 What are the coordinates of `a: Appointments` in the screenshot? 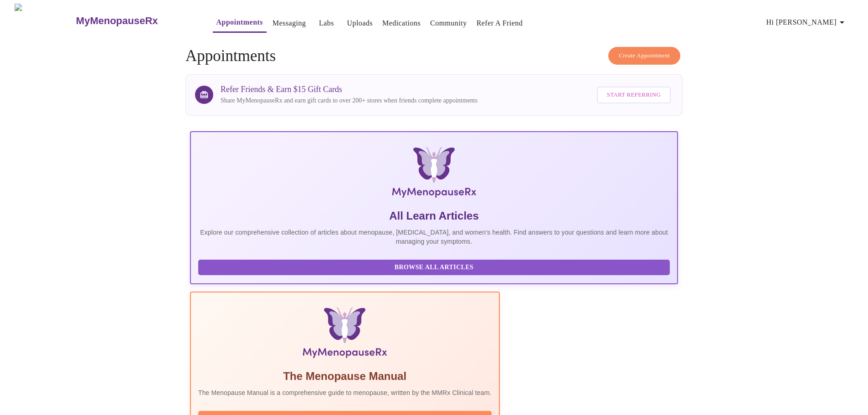 It's located at (240, 23).